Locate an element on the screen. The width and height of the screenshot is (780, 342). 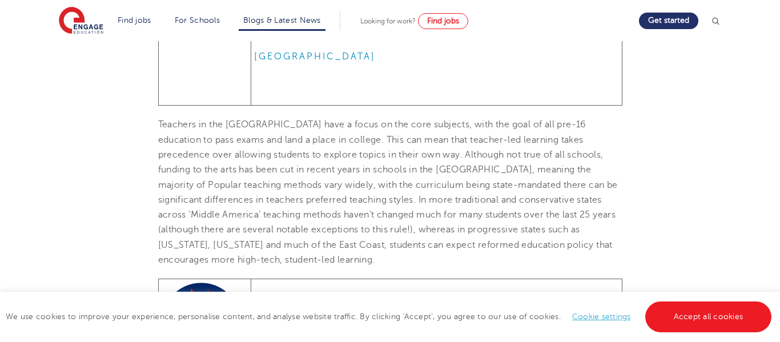
a: Accept all cookies is located at coordinates (709, 317).